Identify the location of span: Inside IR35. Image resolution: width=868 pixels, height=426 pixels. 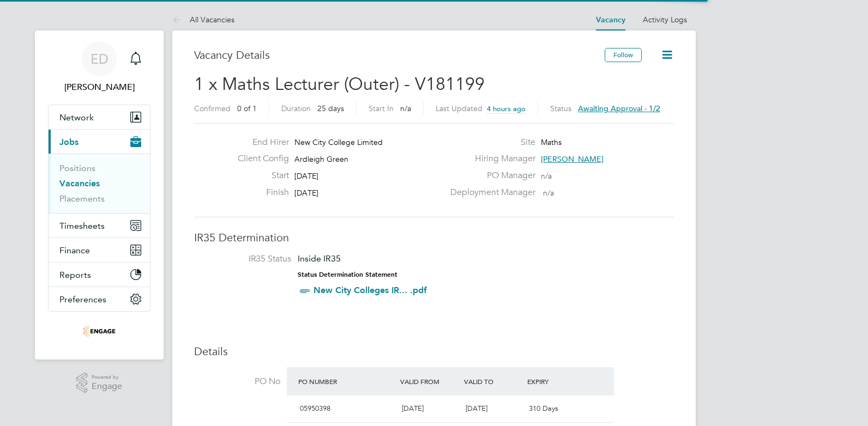
(318, 259).